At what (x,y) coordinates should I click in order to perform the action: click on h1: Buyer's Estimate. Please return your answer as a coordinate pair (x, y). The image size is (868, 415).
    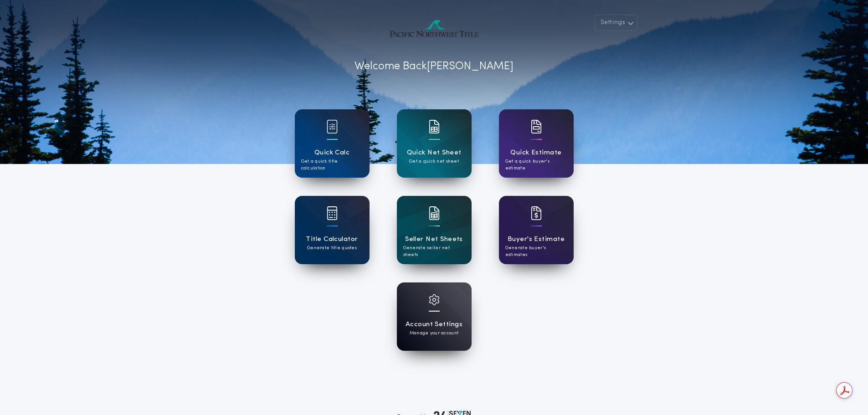
    Looking at the image, I should click on (536, 239).